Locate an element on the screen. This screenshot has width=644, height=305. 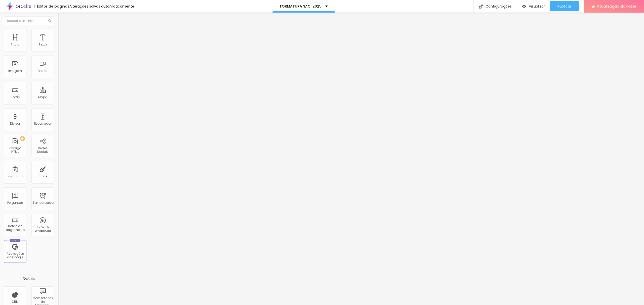
input: Buscar elemento is located at coordinates (29, 21).